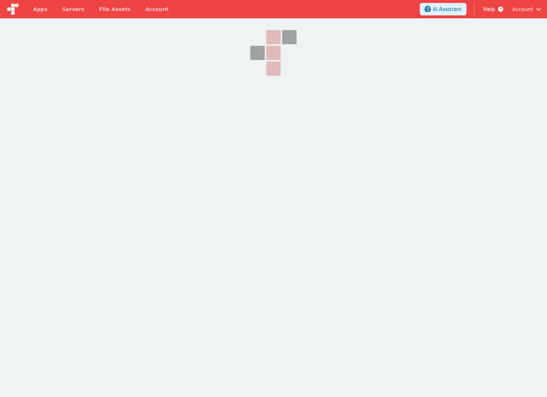 The height and width of the screenshot is (397, 547). I want to click on span: File Assets, so click(115, 9).